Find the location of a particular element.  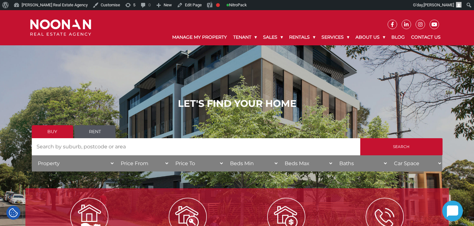

img: Noonan Real Estate Agency is located at coordinates (61, 28).